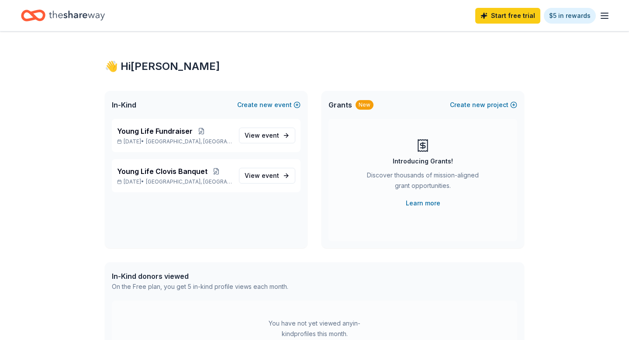  What do you see at coordinates (423, 203) in the screenshot?
I see `a: Learn more` at bounding box center [423, 203].